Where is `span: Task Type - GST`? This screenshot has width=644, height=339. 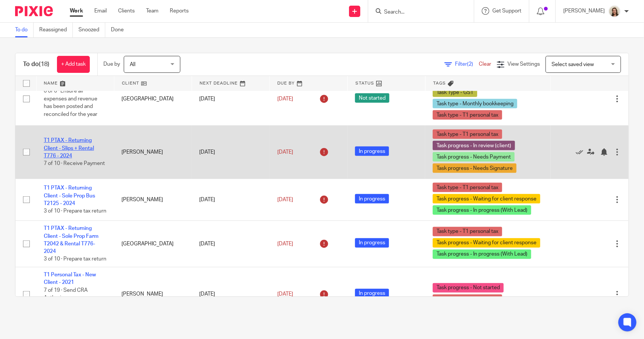 span: Task Type - GST is located at coordinates (455, 92).